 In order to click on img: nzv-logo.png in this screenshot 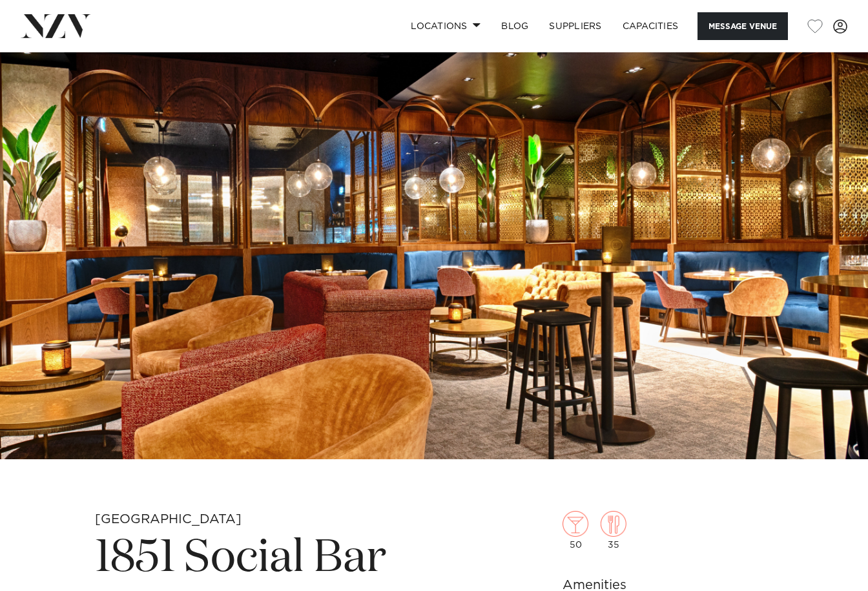, I will do `click(56, 26)`.